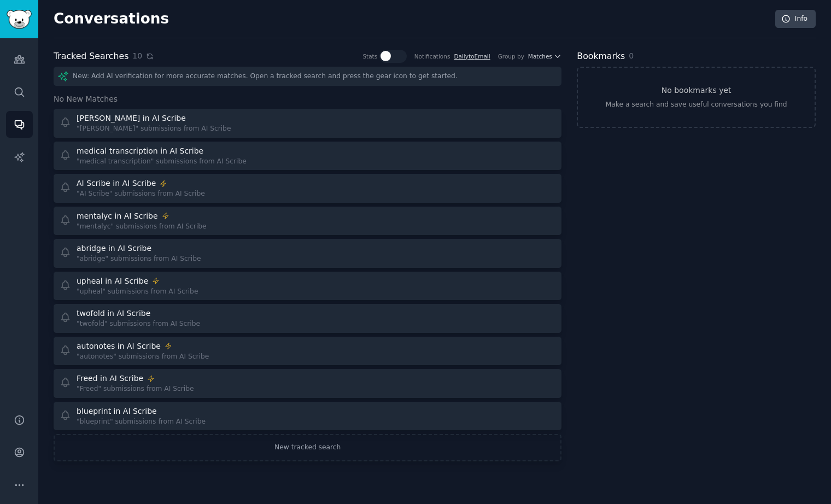 This screenshot has width=831, height=504. I want to click on div: "upheal" submissions from AI Scribe, so click(137, 292).